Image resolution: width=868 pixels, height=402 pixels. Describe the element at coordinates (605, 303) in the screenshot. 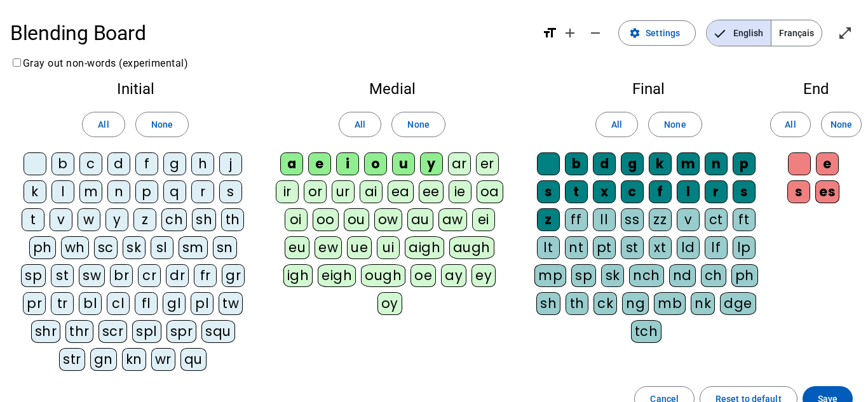

I see `div: ck` at that location.